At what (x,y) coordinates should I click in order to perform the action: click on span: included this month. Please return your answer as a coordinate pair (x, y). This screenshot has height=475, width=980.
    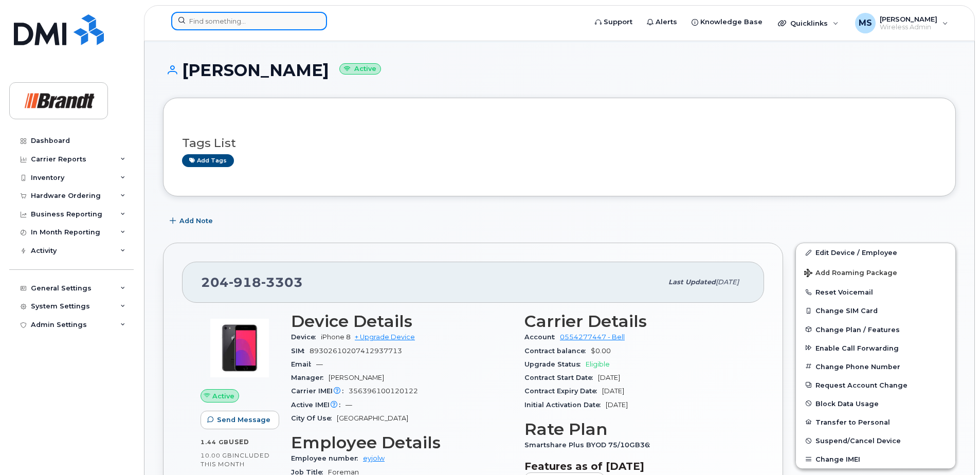
    Looking at the image, I should click on (235, 460).